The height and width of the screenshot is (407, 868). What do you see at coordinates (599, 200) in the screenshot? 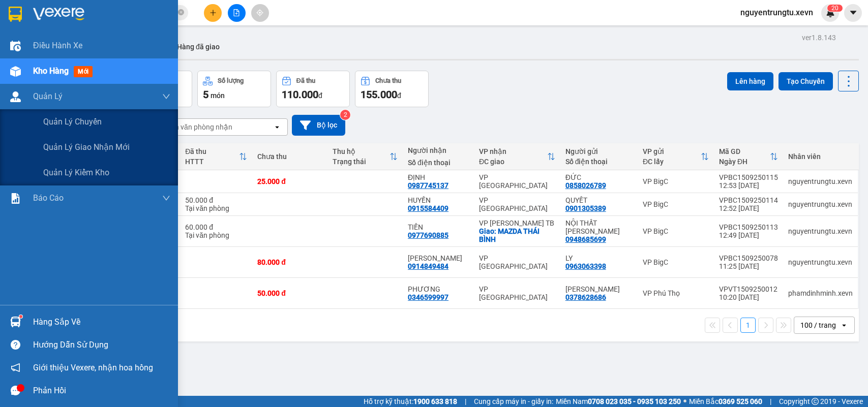
I see `div: QUYẾT` at bounding box center [599, 200].